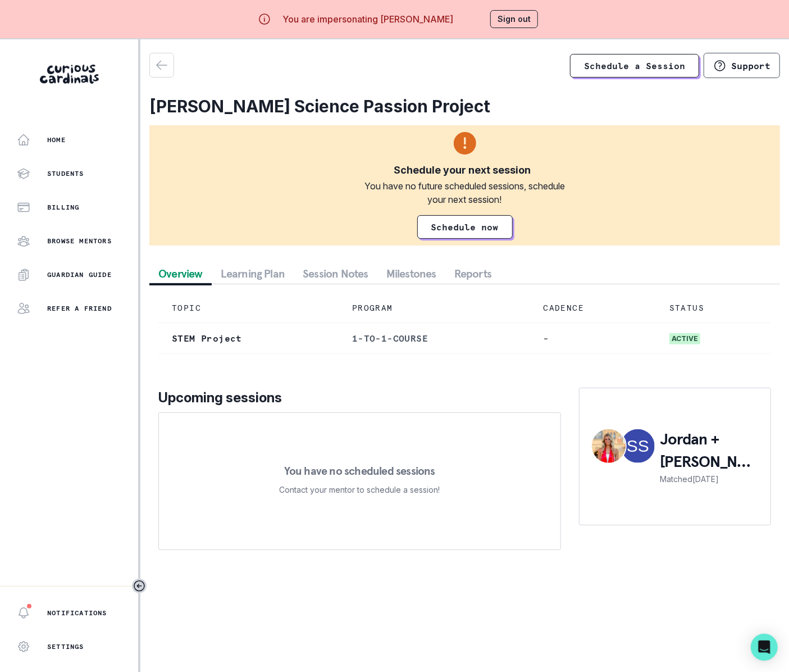 This screenshot has width=789, height=672. I want to click on p: Home, so click(56, 140).